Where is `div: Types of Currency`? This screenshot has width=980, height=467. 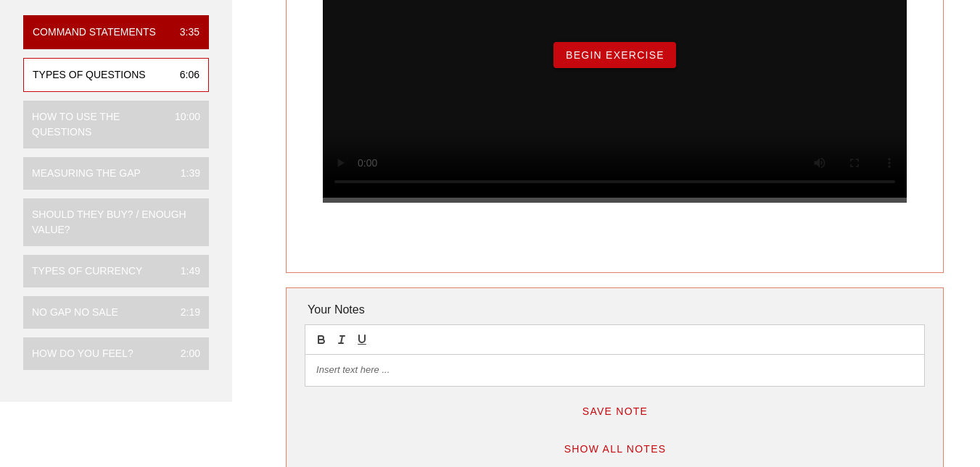
div: Types of Currency is located at coordinates (87, 271).